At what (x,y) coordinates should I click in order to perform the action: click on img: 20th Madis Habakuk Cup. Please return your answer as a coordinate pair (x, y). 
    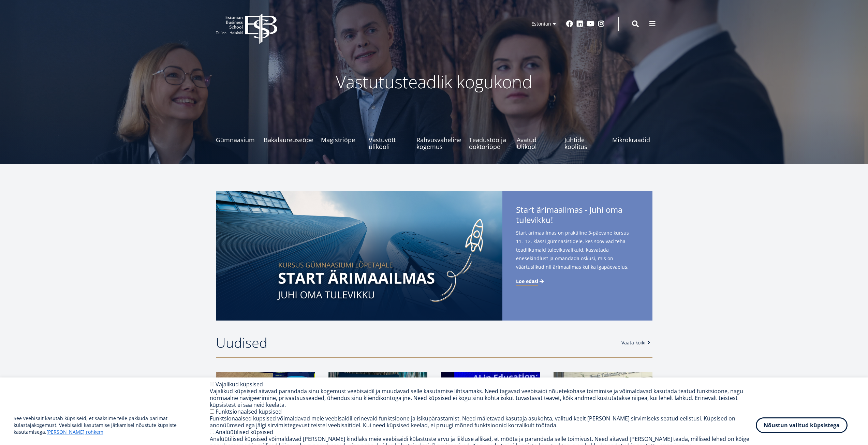
    Looking at the image, I should click on (378, 405).